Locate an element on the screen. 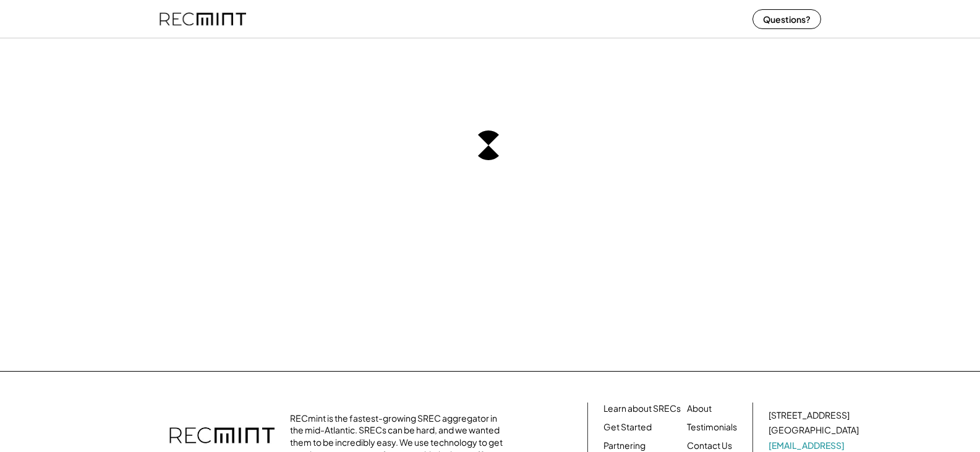 This screenshot has height=452, width=980. a: Get Started is located at coordinates (628, 428).